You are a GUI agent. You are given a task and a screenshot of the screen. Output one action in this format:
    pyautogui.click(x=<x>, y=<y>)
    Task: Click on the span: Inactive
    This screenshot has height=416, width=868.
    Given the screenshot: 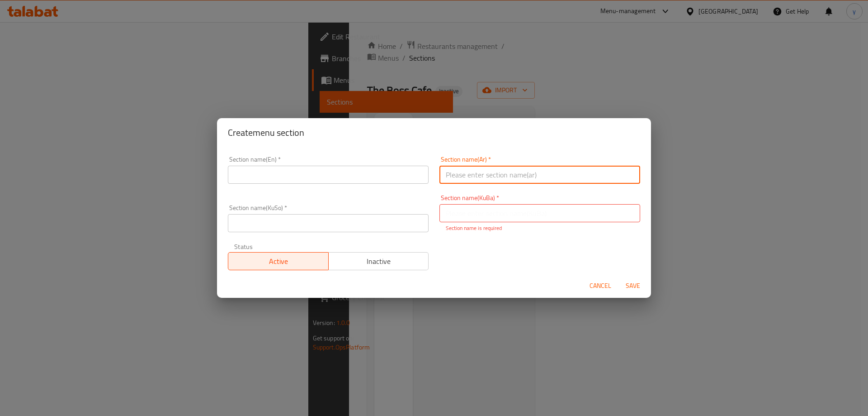 What is the action you would take?
    pyautogui.click(x=379, y=261)
    